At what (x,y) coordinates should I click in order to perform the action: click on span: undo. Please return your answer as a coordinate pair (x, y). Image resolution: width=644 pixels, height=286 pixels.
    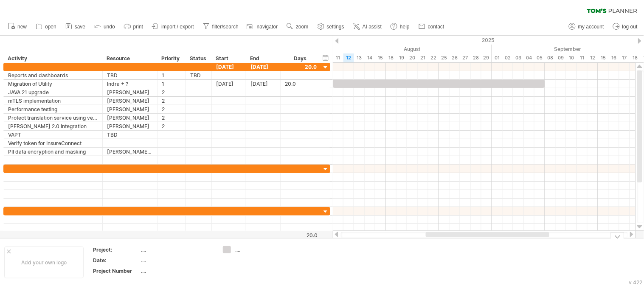
    Looking at the image, I should click on (109, 27).